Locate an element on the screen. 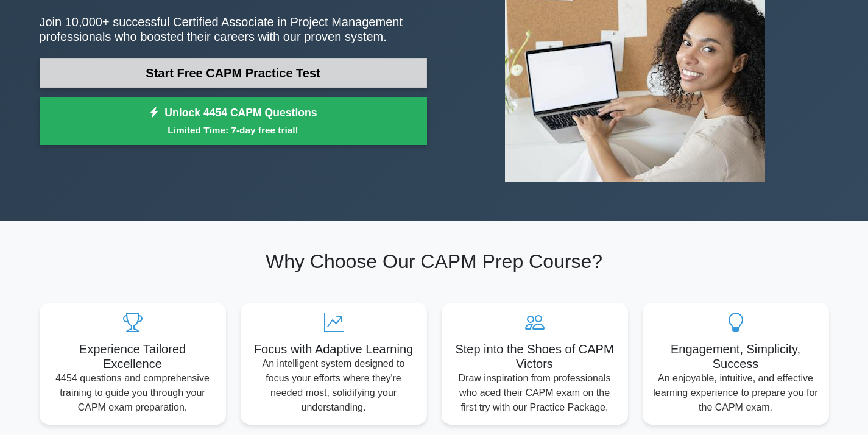  p: Draw inspiration from professionals who aced their CAPM exam on the first try with our Practice P... is located at coordinates (535, 393).